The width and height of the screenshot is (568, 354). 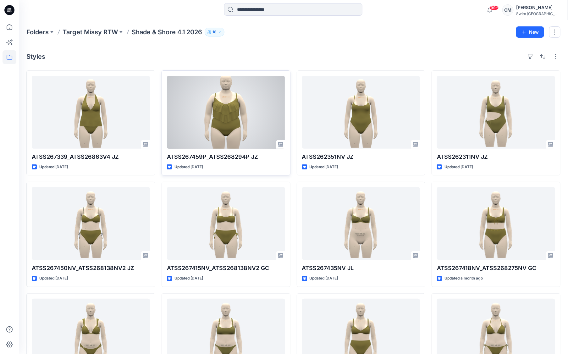 What do you see at coordinates (90, 32) in the screenshot?
I see `p: Target Missy RTW` at bounding box center [90, 32].